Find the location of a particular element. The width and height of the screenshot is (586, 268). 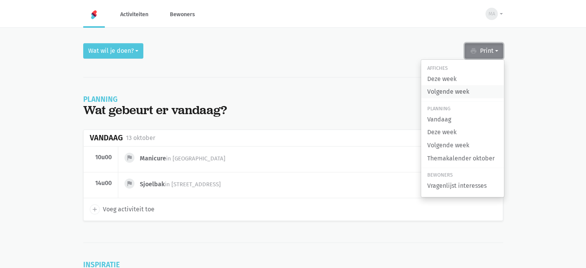

a: Vragenlijst interesses is located at coordinates (462, 186).